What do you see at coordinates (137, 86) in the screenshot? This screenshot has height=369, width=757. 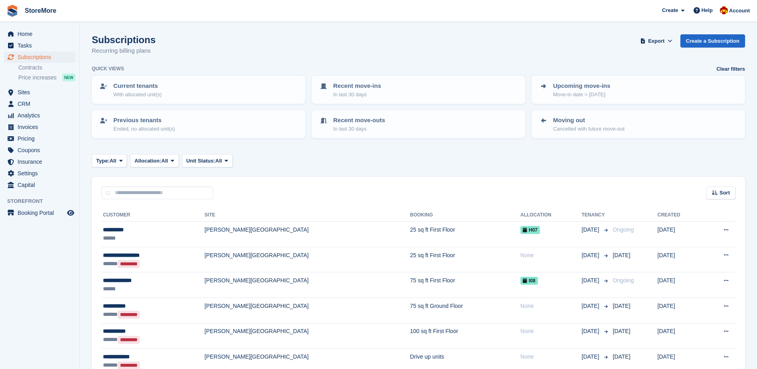 I see `p: Current tenants` at bounding box center [137, 86].